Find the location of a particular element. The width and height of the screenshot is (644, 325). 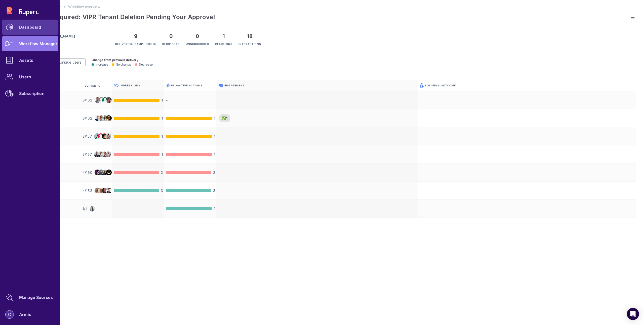

img: 3425486381189_dd61db5ba693aa37fed8_32.jpg is located at coordinates (104, 154).